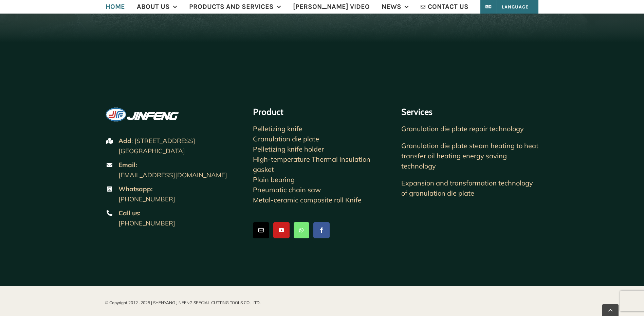 This screenshot has height=316, width=644. What do you see at coordinates (307, 200) in the screenshot?
I see `a: Metal-ceramic composite roll Knife` at bounding box center [307, 200].